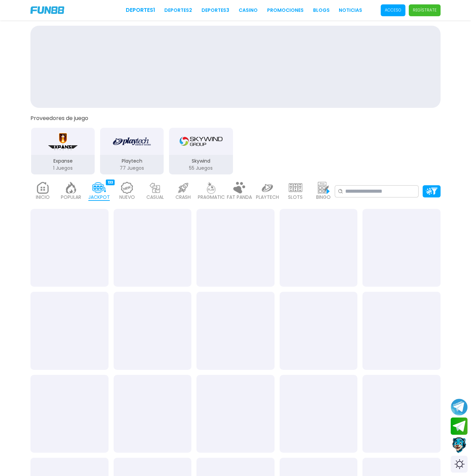 The image size is (471, 476). I want to click on p: FAT PANDA, so click(239, 197).